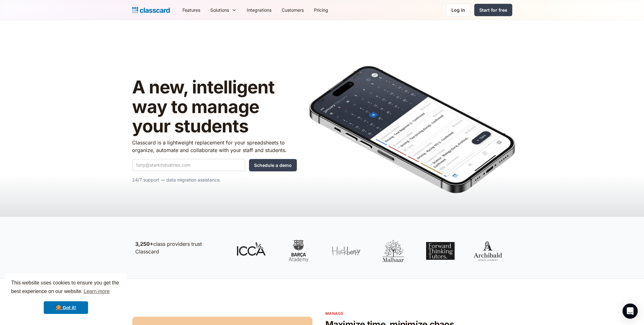 This screenshot has width=644, height=325. Describe the element at coordinates (458, 10) in the screenshot. I see `a: Log in` at that location.